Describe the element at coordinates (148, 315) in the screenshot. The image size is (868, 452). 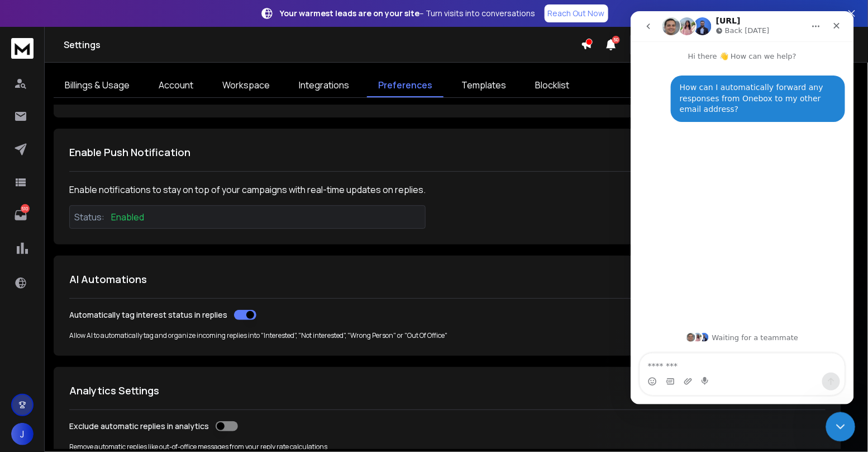
I see `label: Automatically tag interest status in replies` at that location.